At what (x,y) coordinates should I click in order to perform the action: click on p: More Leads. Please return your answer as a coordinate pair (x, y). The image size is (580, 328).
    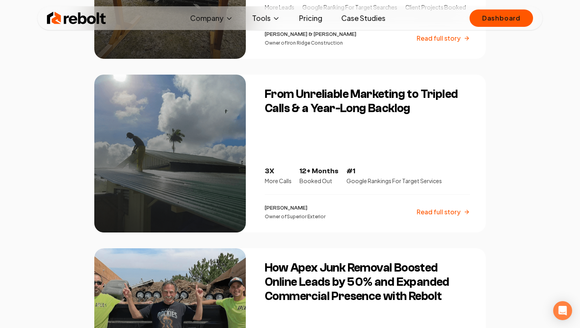
    Looking at the image, I should click on (279, 7).